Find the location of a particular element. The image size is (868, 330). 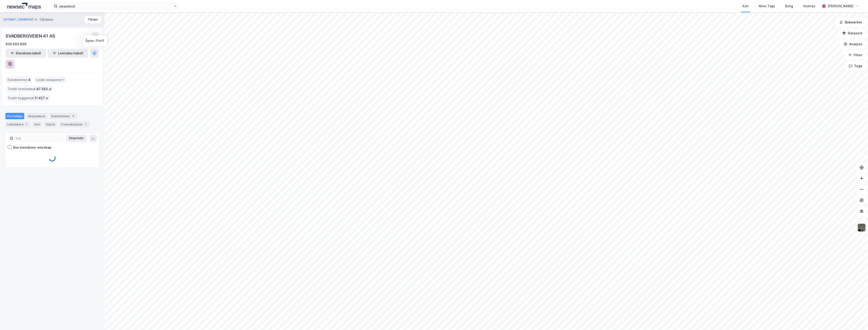

img: spinner.a6d8c91a73a9ac5275cf975e30b51cfb.svg is located at coordinates (52, 158).